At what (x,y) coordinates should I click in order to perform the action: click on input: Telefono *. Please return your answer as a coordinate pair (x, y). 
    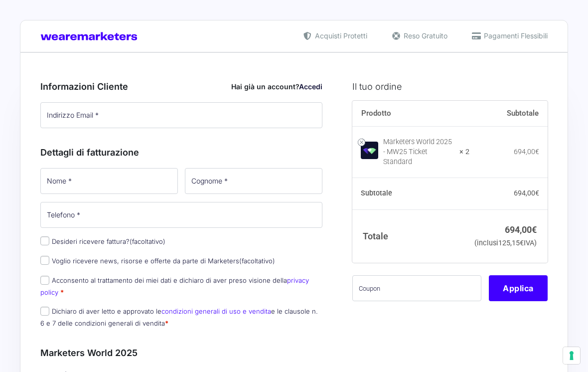
    Looking at the image, I should click on (182, 215).